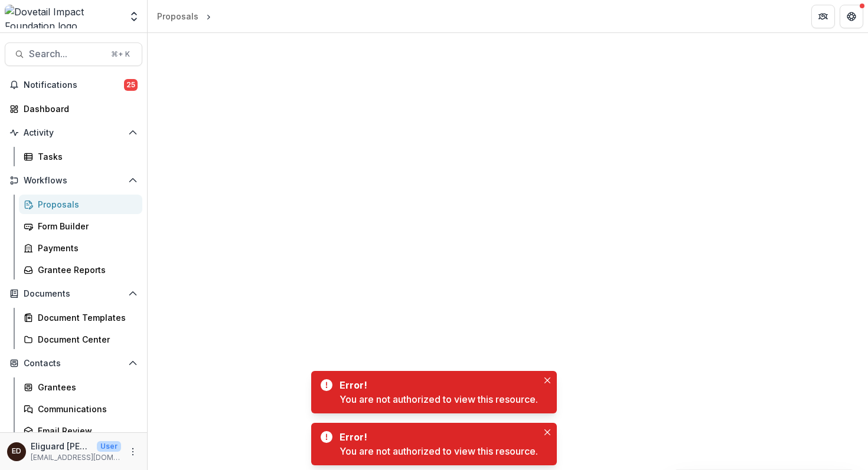 This screenshot has width=868, height=470. What do you see at coordinates (73, 132) in the screenshot?
I see `span: Activity` at bounding box center [73, 132].